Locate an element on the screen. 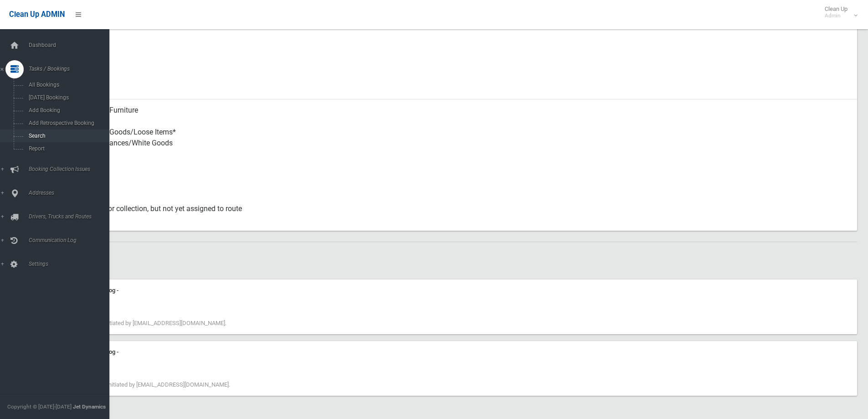 Image resolution: width=868 pixels, height=419 pixels. small: Items is located at coordinates (461, 154).